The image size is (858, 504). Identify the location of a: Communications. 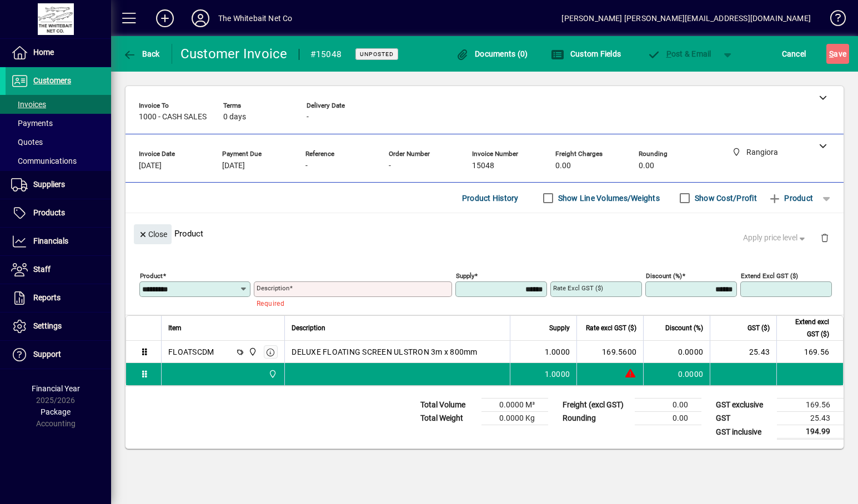
(58, 161).